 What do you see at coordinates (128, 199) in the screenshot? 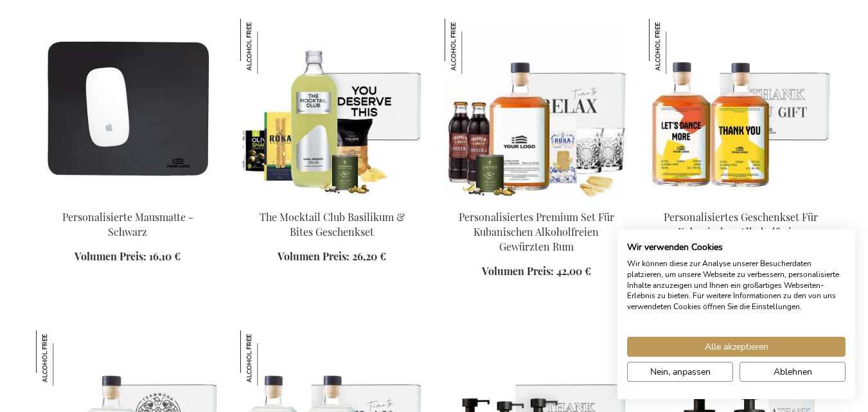
I see `a: Personalised Leather Mouse Pad - Black` at bounding box center [128, 199].